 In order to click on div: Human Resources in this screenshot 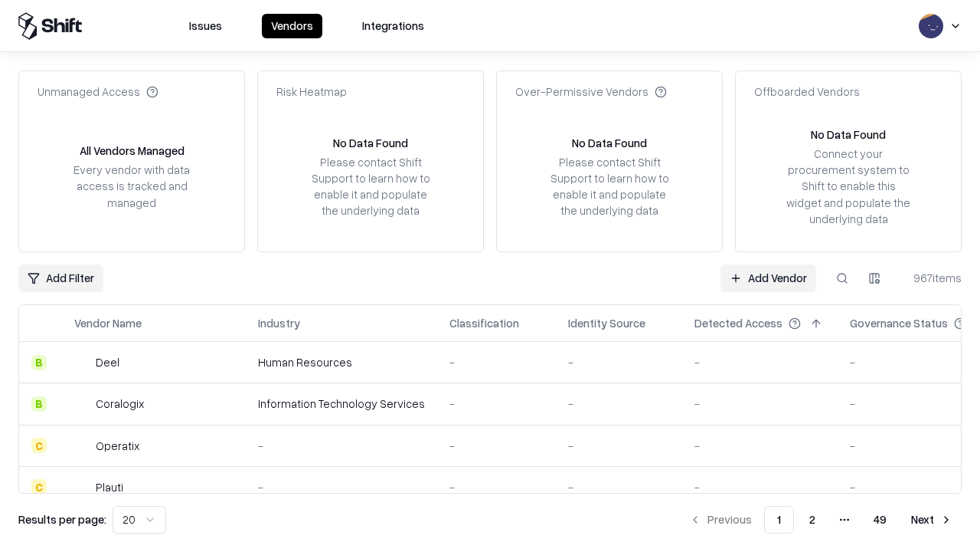, I will do `click(341, 362)`.